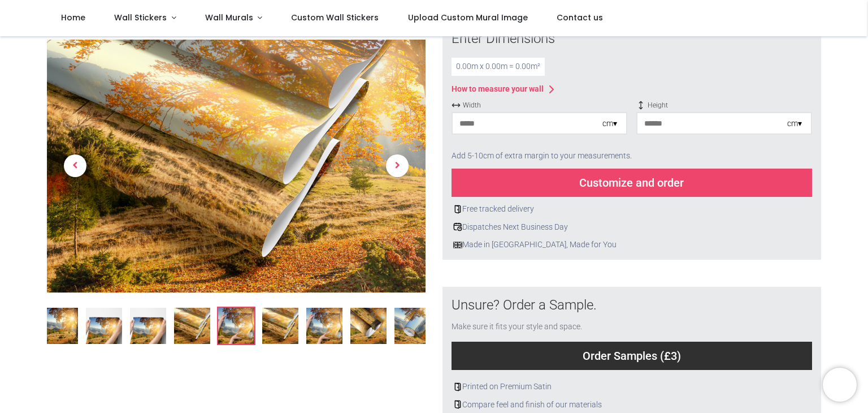 This screenshot has height=413, width=868. I want to click on span: Previous, so click(75, 166).